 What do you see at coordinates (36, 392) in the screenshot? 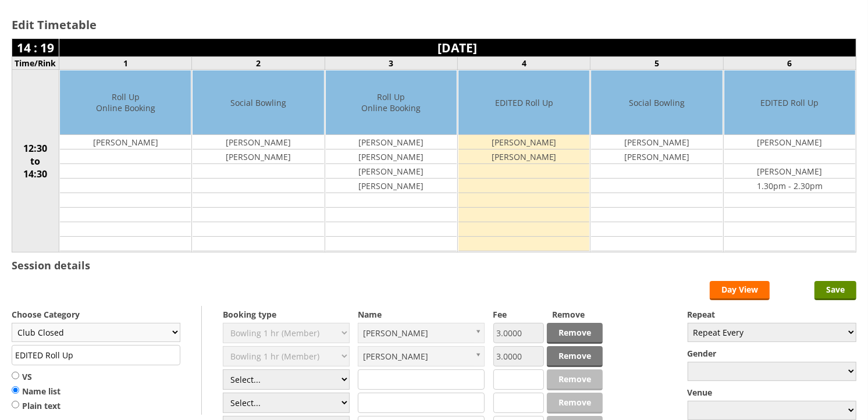
I see `label: Name list` at bounding box center [36, 392].